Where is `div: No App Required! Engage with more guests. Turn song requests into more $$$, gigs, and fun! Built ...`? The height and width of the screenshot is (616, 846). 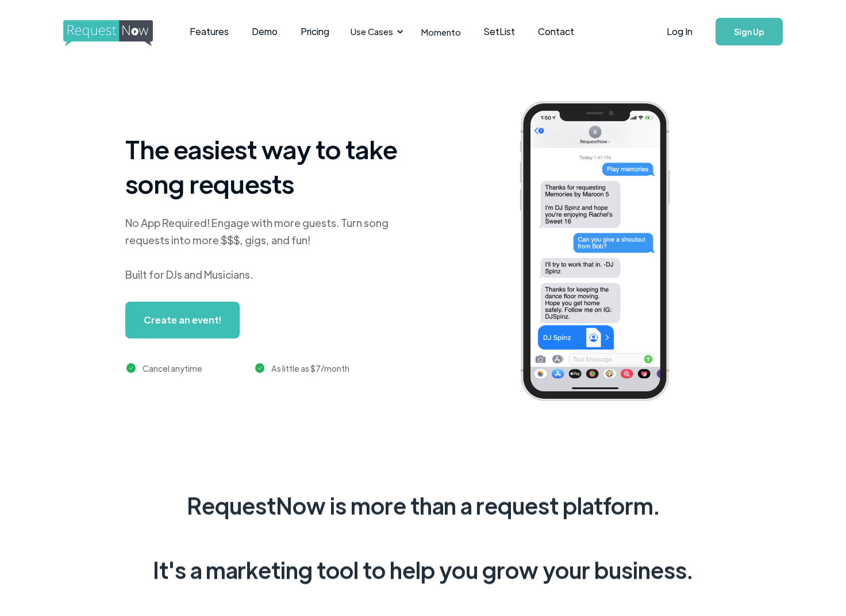
div: No App Required! Engage with more guests. Turn song requests into more $$$, gigs, and fun! Built ... is located at coordinates (269, 249).